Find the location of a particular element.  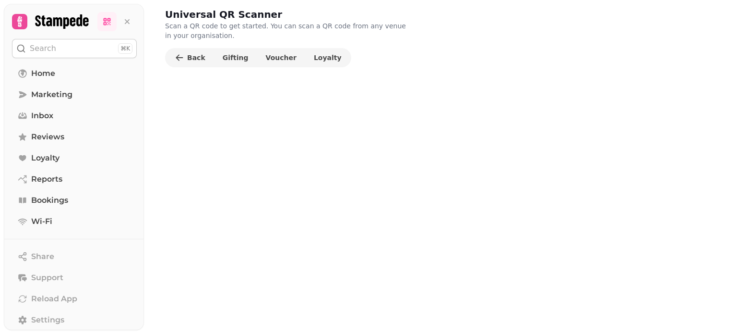

button: Gifting is located at coordinates (236, 58).